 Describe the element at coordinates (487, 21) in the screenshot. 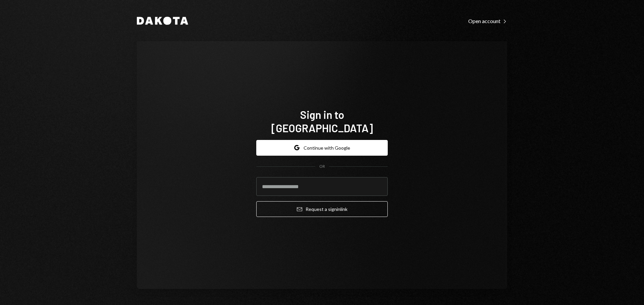

I see `div: Open account` at that location.